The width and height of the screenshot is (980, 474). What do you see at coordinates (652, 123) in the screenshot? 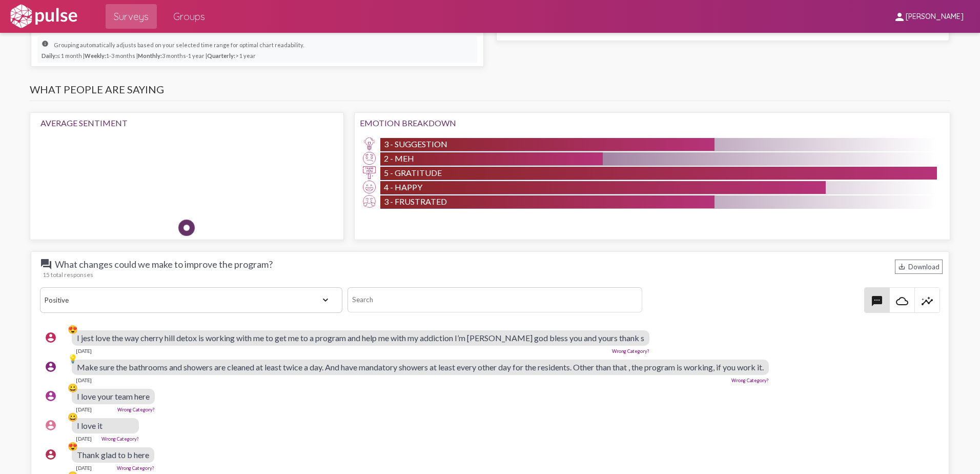
I see `div: Emotion Breakdown` at bounding box center [652, 123].